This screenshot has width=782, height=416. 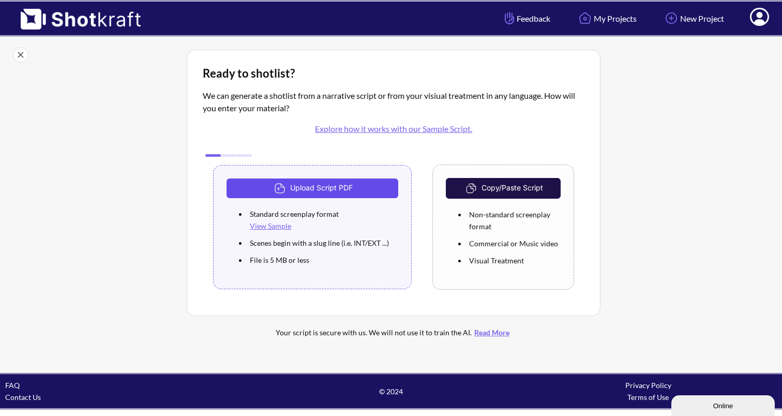 I want to click on a: Explore how it works with our Sample Script., so click(x=393, y=128).